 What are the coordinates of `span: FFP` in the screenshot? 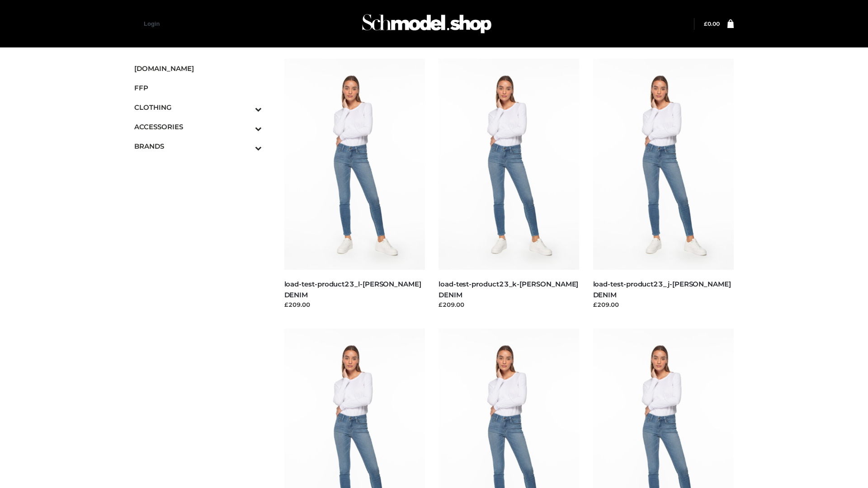 It's located at (198, 88).